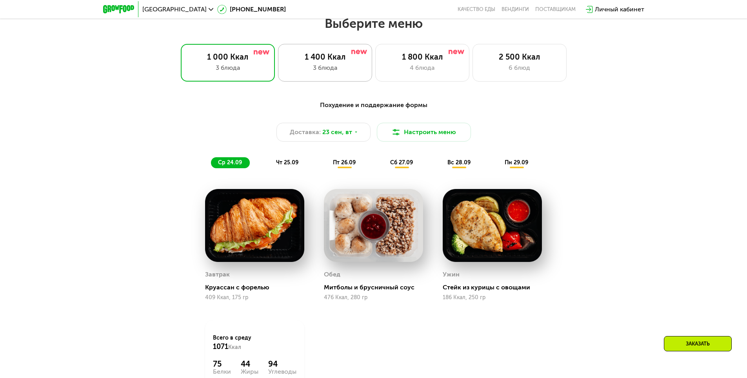 This screenshot has width=747, height=378. What do you see at coordinates (519, 57) in the screenshot?
I see `div: 2 500 Ккал` at bounding box center [519, 57].